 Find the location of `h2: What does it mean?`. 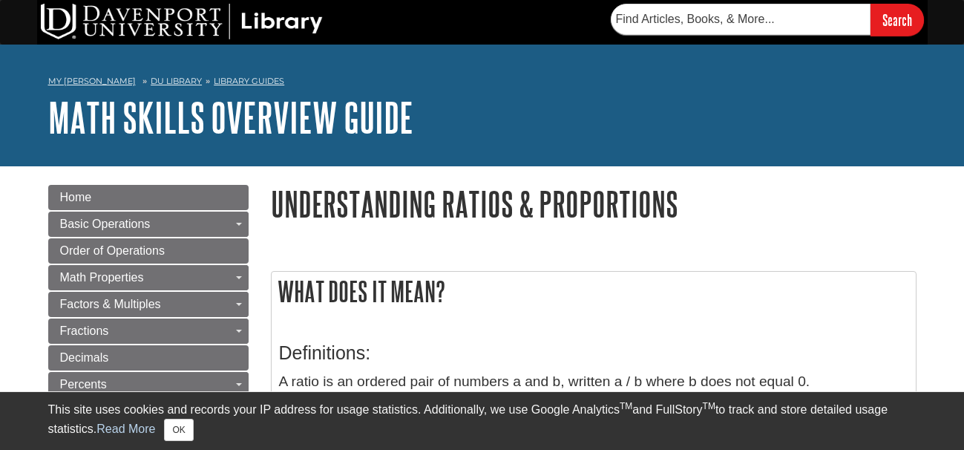

h2: What does it mean? is located at coordinates (594, 291).